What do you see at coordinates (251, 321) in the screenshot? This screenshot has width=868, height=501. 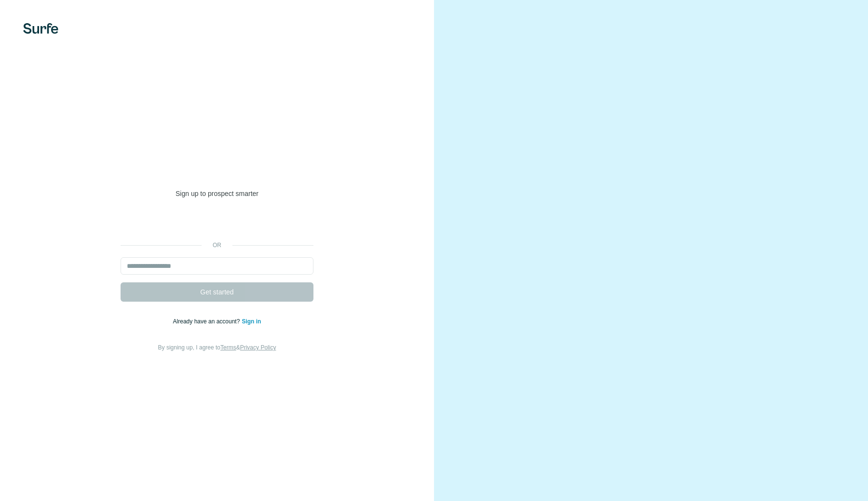 I see `a: Sign in` at bounding box center [251, 321].